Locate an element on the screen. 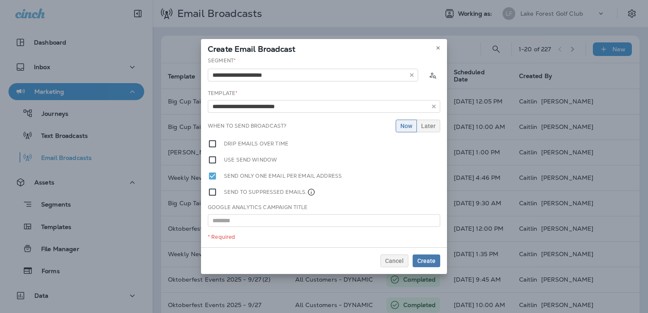 This screenshot has height=313, width=648. label: Google Analytics Campaign Title is located at coordinates (257, 207).